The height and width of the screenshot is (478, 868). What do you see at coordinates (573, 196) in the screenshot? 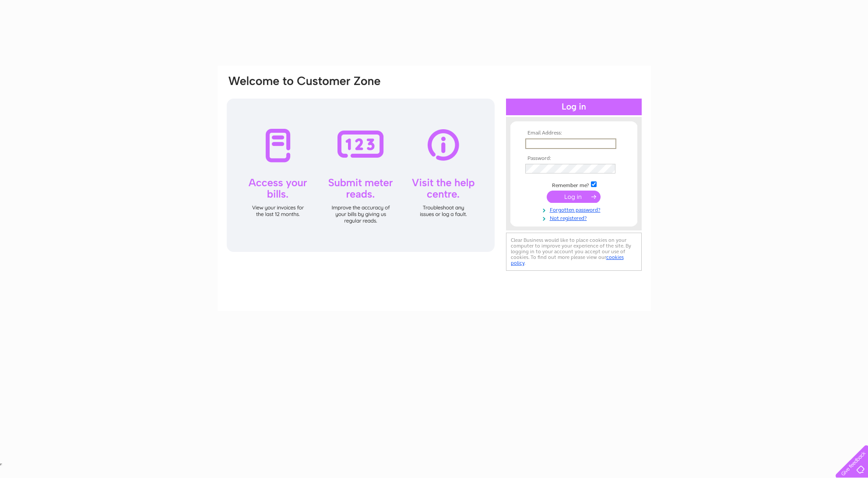
I see `input: Submit` at bounding box center [573, 196].